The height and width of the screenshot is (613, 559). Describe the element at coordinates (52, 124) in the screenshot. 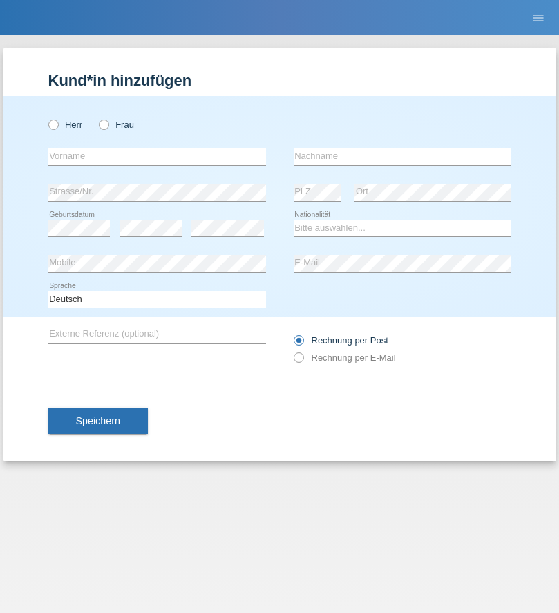

I see `input: Herr` at that location.